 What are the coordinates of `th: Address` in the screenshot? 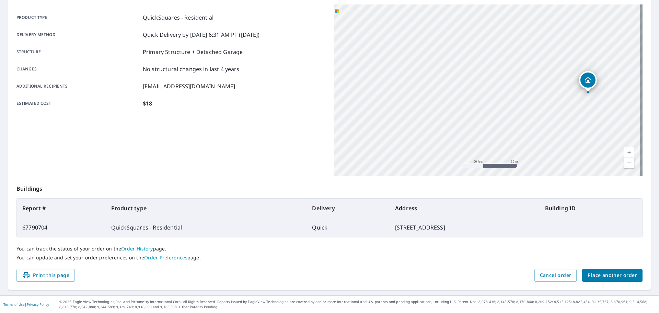 It's located at (464, 208).